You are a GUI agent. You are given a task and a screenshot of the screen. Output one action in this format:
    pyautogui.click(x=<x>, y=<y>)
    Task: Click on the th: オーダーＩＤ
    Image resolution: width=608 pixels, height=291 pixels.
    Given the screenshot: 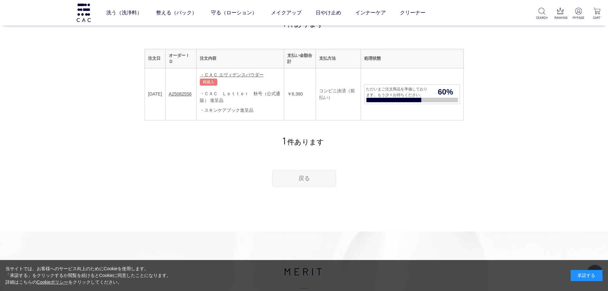 What is the action you would take?
    pyautogui.click(x=181, y=58)
    